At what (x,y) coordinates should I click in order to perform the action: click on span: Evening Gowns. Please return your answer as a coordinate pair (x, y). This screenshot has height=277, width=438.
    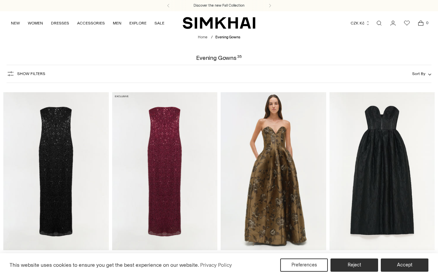
    Looking at the image, I should click on (227, 37).